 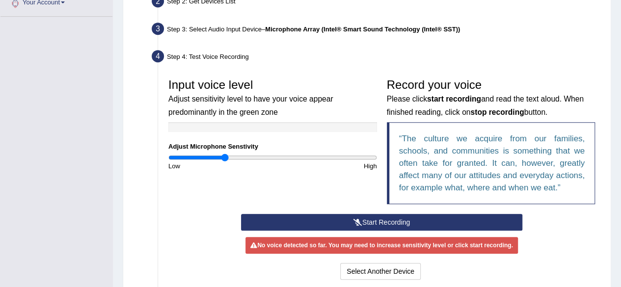 I want to click on button: Select Another Device, so click(x=380, y=271).